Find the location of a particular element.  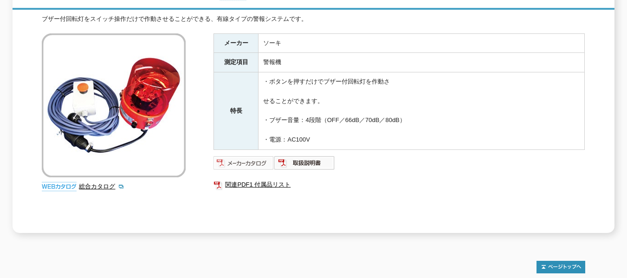

img: メーカーカタログ is located at coordinates (244, 163).